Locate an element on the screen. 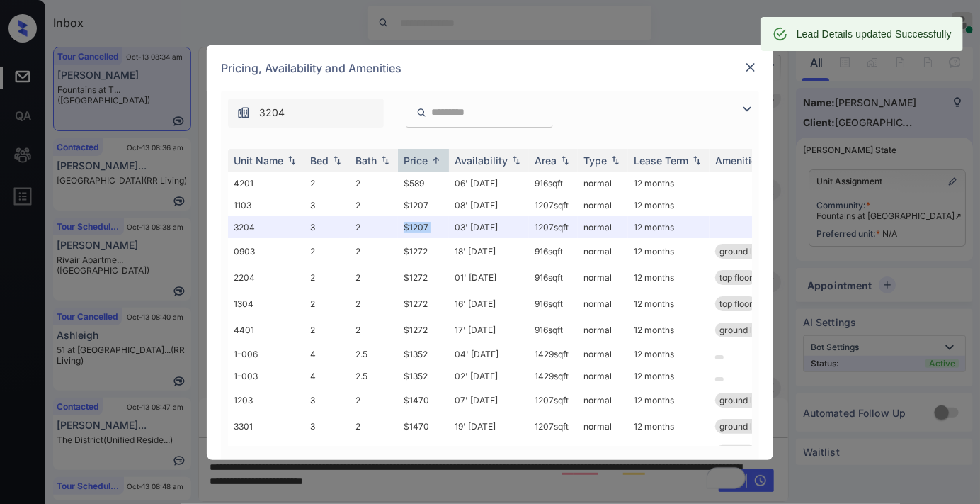  div: Availability is located at coordinates (481, 160).